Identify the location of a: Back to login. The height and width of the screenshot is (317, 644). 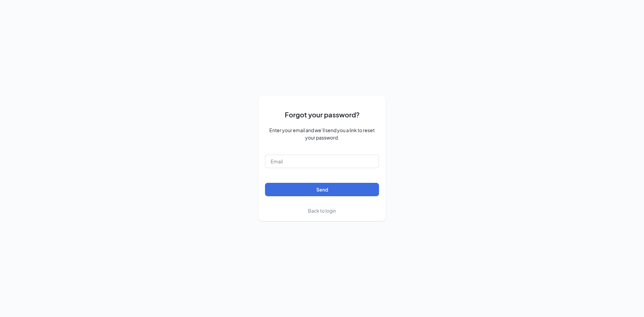
(322, 211).